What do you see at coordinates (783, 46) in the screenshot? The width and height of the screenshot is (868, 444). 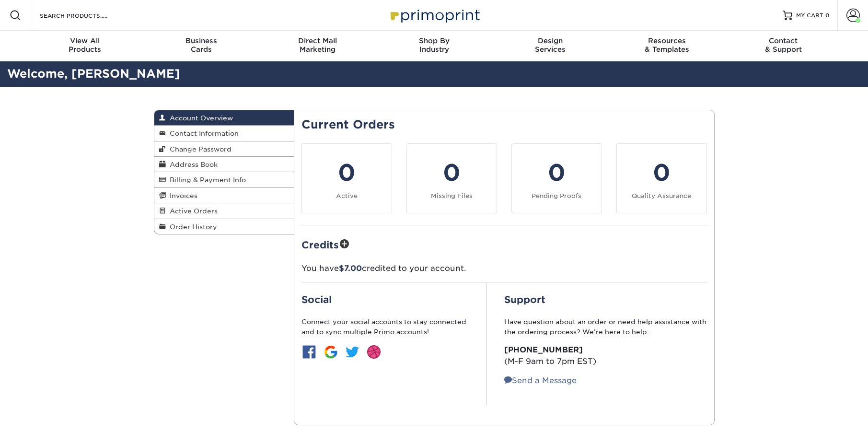 I see `a: Contact& Support` at bounding box center [783, 46].